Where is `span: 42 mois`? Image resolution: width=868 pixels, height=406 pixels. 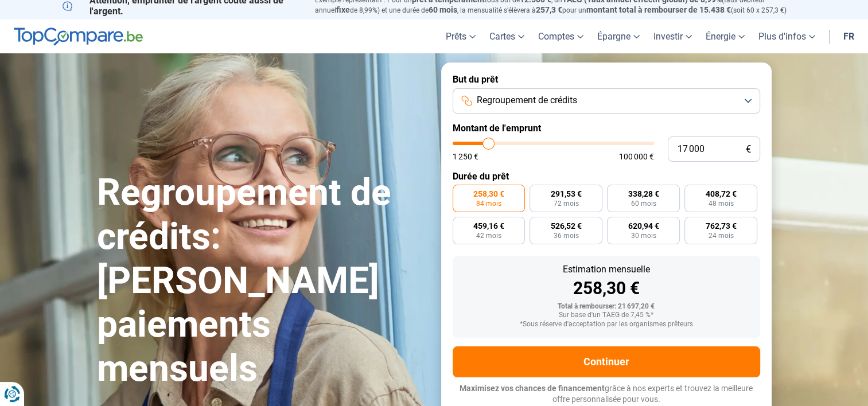 span: 42 mois is located at coordinates (489, 235).